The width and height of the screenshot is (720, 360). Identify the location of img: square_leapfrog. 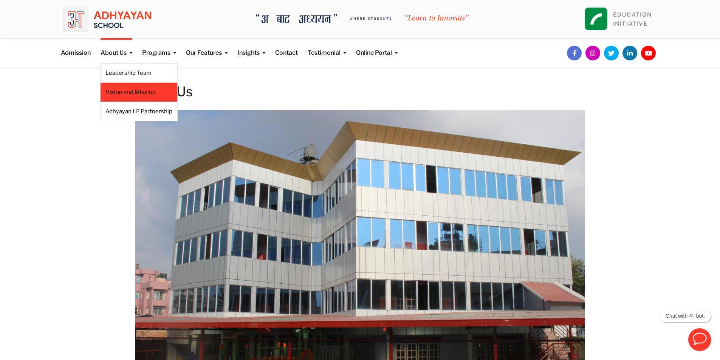
(596, 19).